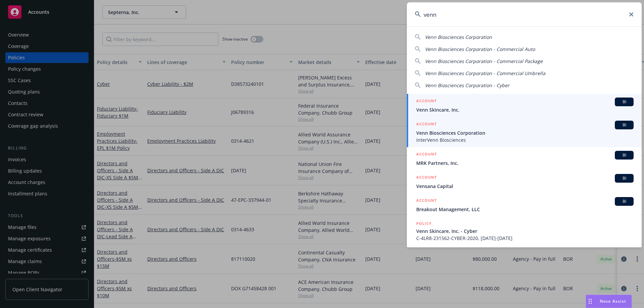 Image resolution: width=644 pixels, height=308 pixels. Describe the element at coordinates (467, 85) in the screenshot. I see `span: Venn Biosciences Corporation - Cyber` at that location.